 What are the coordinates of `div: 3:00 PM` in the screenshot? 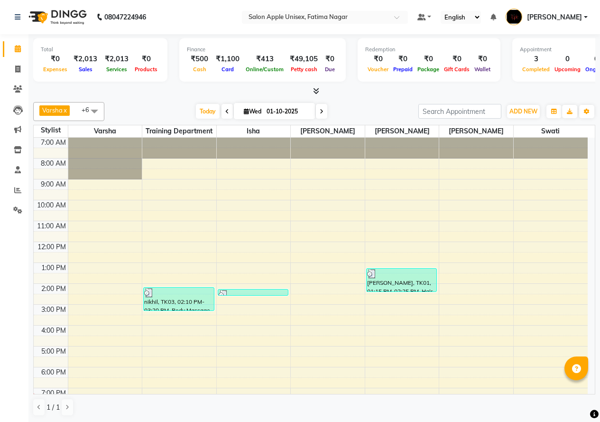 It's located at (54, 309).